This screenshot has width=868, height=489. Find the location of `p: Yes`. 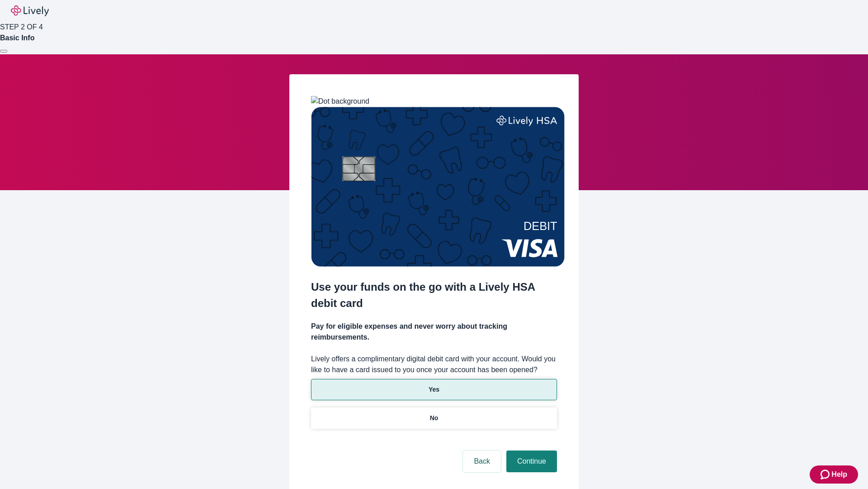

p: Yes is located at coordinates (434, 389).